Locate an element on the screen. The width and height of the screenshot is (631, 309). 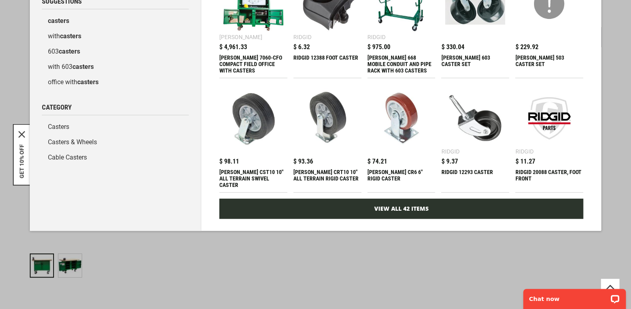
span: $ 74.21 is located at coordinates (377, 161).